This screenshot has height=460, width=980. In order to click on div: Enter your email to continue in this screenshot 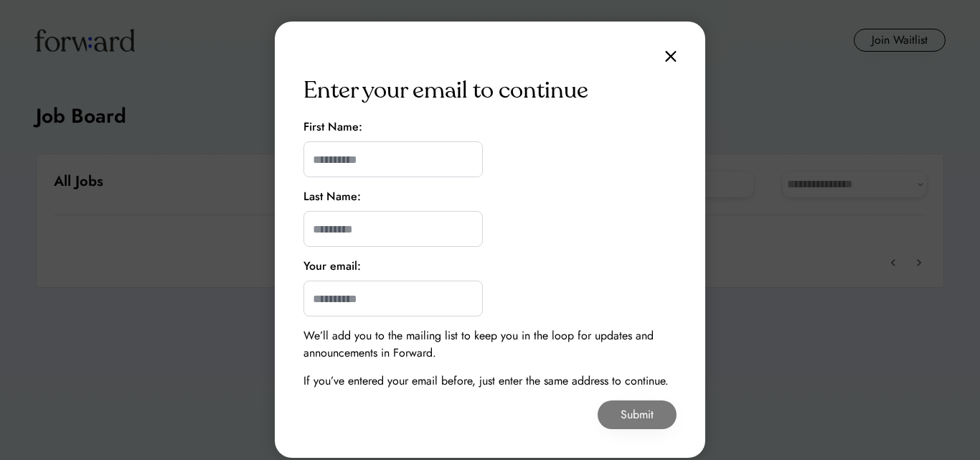, I will do `click(446, 91)`.